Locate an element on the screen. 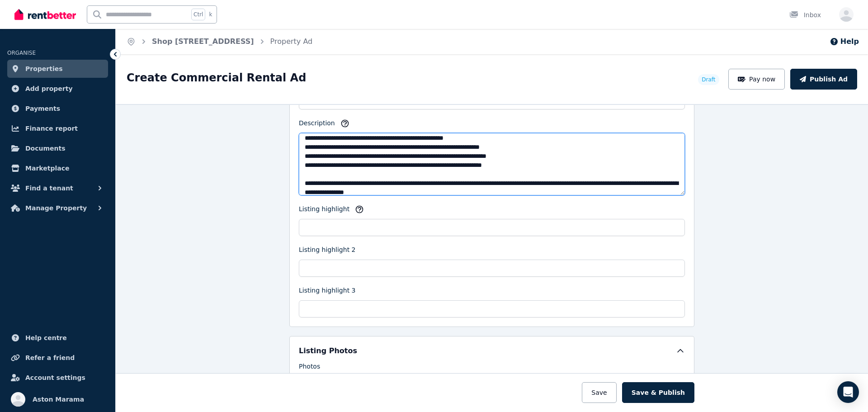 The width and height of the screenshot is (868, 412). label: Listing highlight 2 is located at coordinates (327, 252).